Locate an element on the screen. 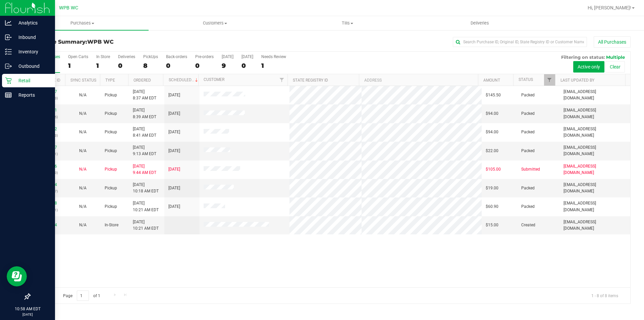  button: Active only is located at coordinates (589, 67).